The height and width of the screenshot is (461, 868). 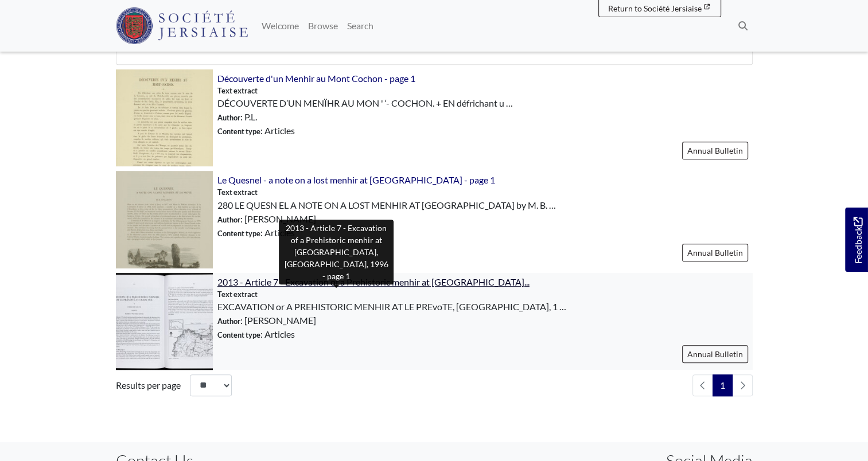 What do you see at coordinates (702, 385) in the screenshot?
I see `li: Previous page` at bounding box center [702, 385].